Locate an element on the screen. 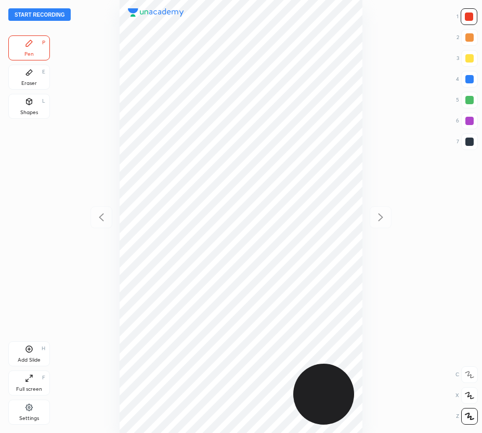 The width and height of the screenshot is (482, 433). div: X is located at coordinates (467, 395).